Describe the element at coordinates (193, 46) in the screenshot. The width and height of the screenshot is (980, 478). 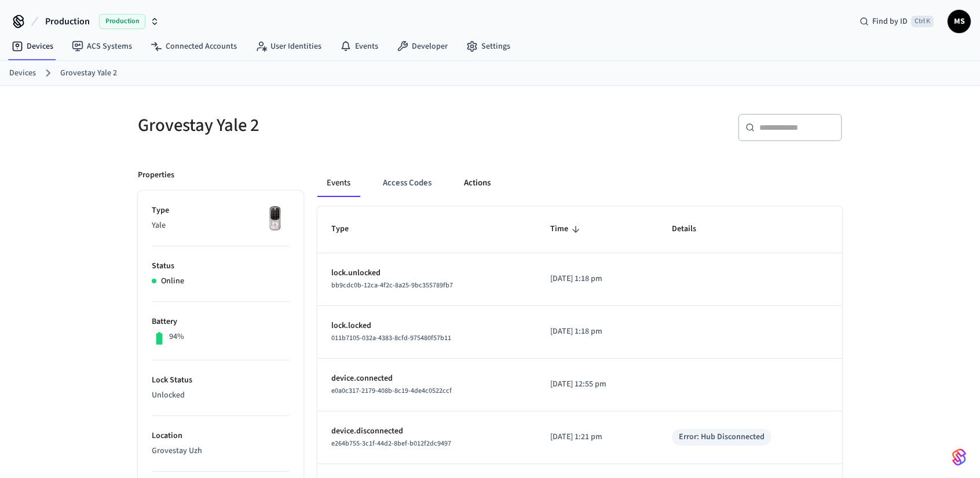
I see `a: Connected Accounts` at that location.